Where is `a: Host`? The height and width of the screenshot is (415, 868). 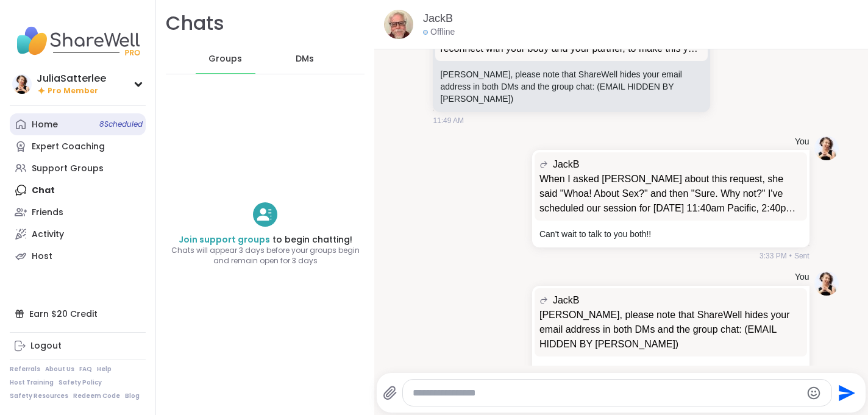
a: Host is located at coordinates (77, 256).